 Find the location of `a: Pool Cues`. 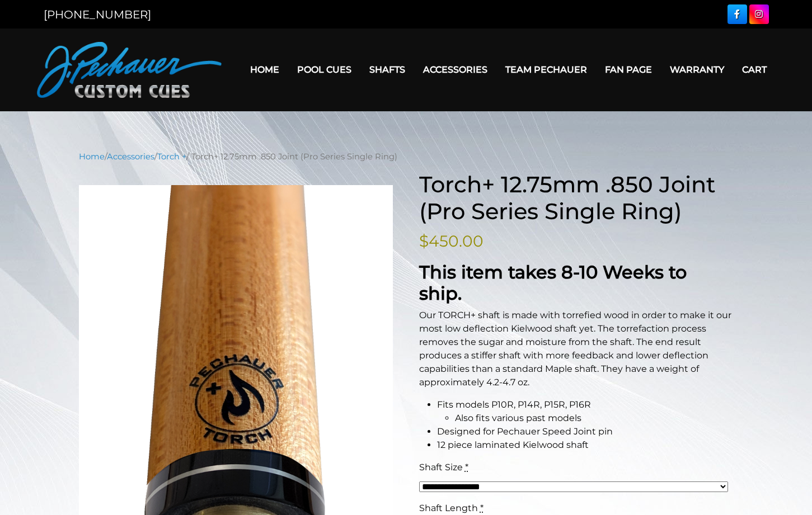

a: Pool Cues is located at coordinates (324, 69).